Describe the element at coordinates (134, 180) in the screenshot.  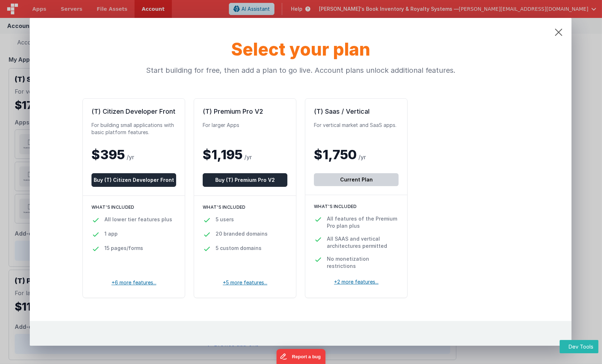
I see `button: Buy (T) Citizen Developer Front` at that location.